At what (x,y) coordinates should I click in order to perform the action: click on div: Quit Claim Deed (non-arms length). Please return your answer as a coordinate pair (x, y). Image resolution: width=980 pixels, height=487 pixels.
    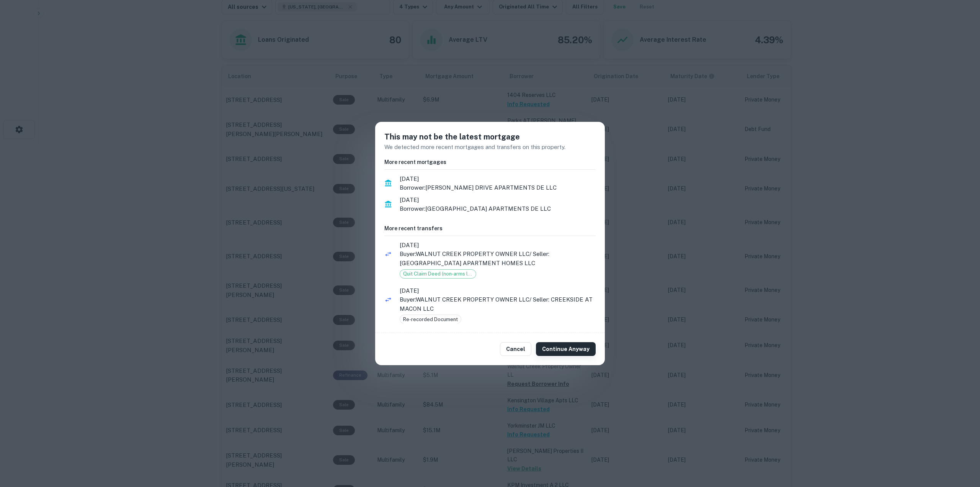
    Looking at the image, I should click on (438, 274).